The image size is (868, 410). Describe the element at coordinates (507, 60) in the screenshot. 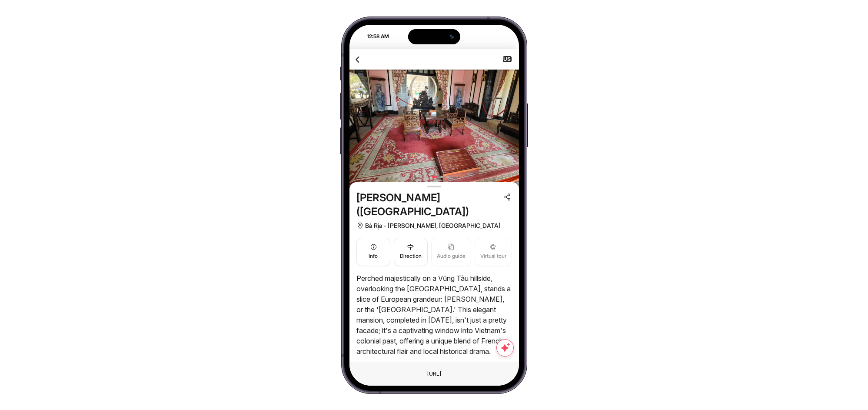

I see `span: US` at that location.